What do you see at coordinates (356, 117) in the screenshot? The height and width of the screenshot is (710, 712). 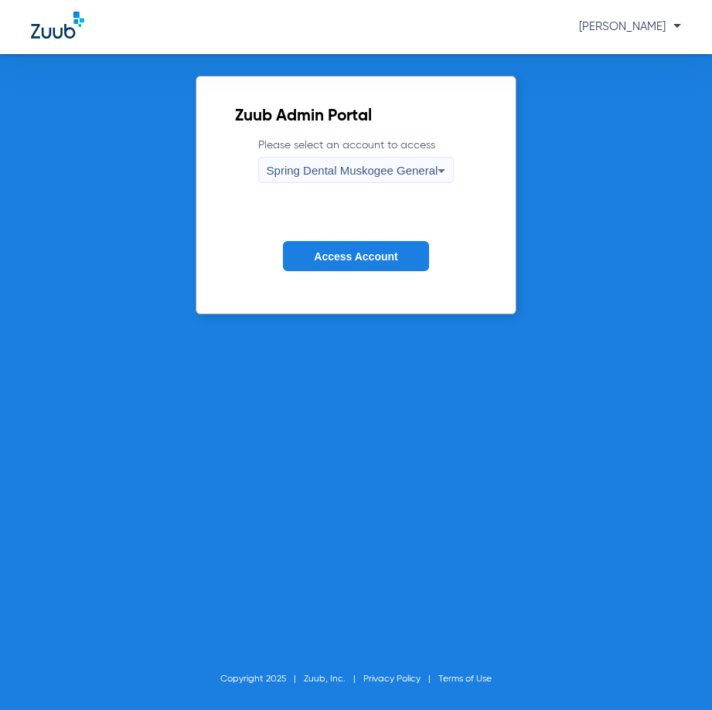 I see `h2: Zuub Admin Portal` at bounding box center [356, 117].